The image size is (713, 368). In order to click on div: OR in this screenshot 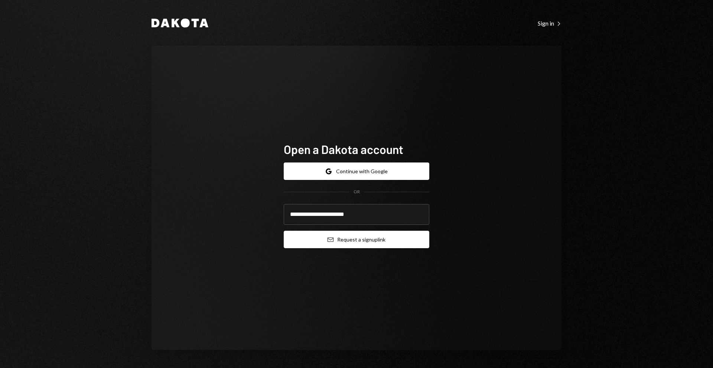, I will do `click(357, 192)`.